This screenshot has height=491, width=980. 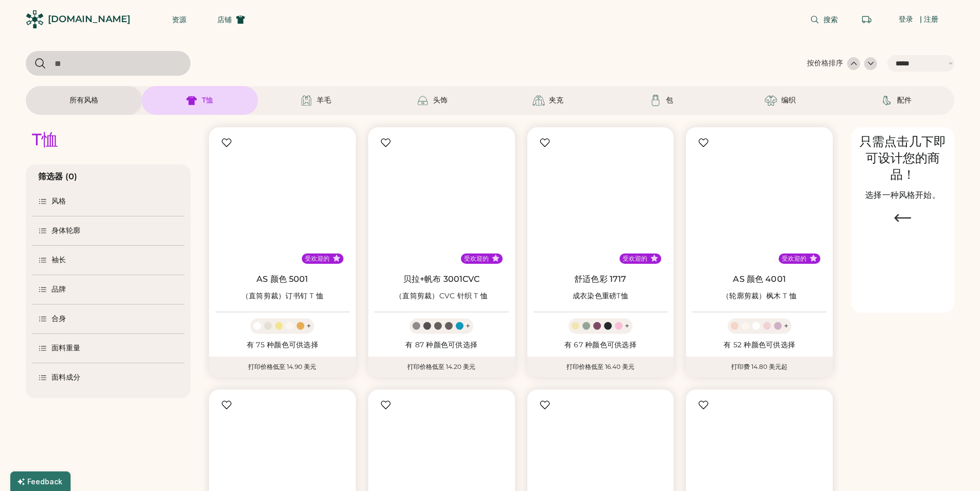 What do you see at coordinates (282, 279) in the screenshot?
I see `a: AS 颜色 5001` at bounding box center [282, 279].